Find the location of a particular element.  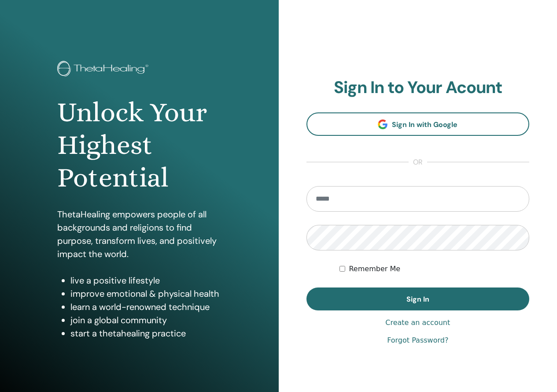

a: Forgot Password? is located at coordinates (417, 340).